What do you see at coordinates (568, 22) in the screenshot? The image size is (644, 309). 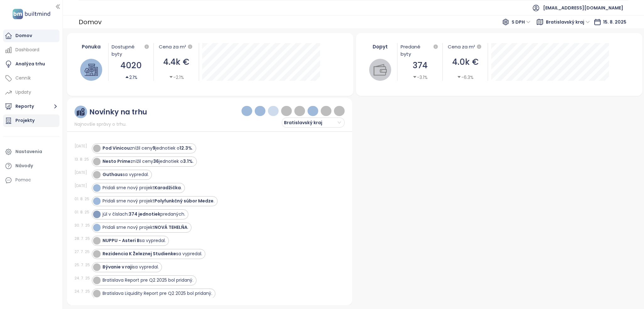 I see `span: Bratislavský kraj` at bounding box center [568, 22].